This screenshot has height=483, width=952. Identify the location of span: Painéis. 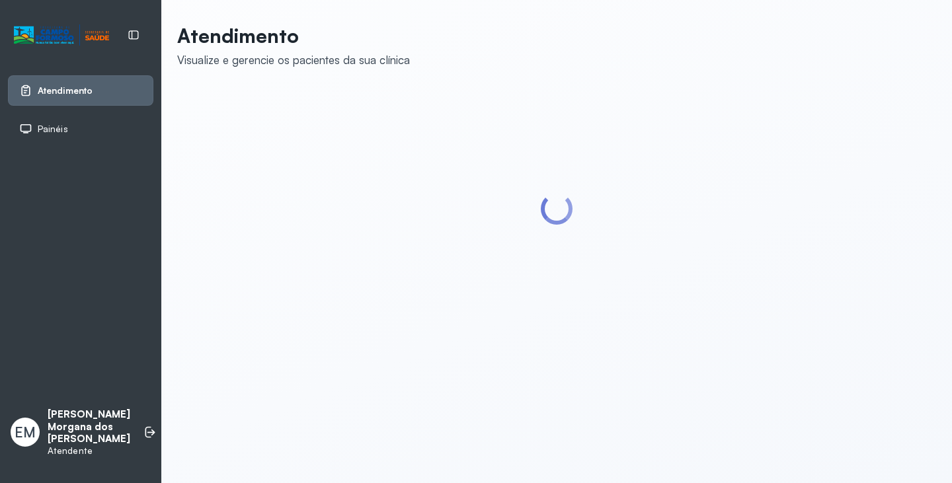
(53, 129).